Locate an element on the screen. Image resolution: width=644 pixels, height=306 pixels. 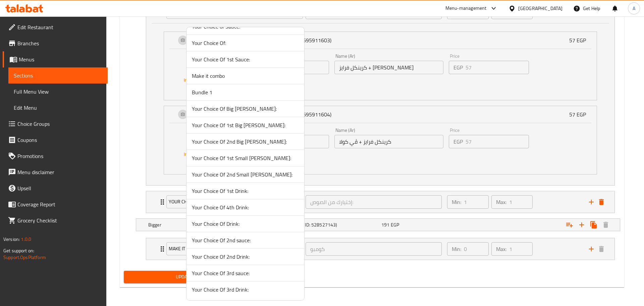
span: Your Choice Of 1st Drink: is located at coordinates (245, 191).